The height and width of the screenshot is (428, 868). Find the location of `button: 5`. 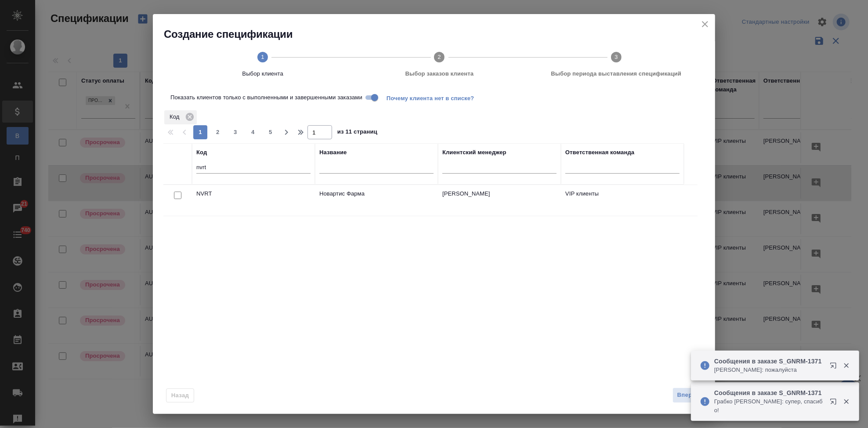

button: 5 is located at coordinates (270, 132).